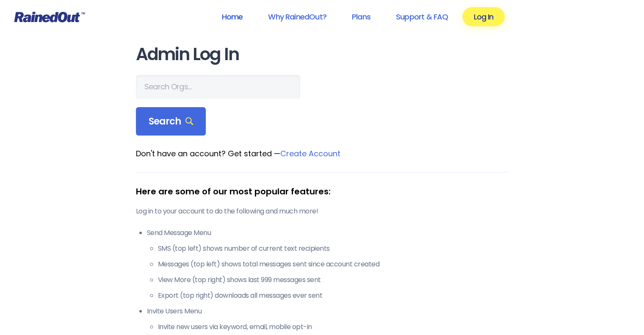  I want to click on li: Invite new users via keyword, email, mobile opt-in, so click(333, 327).